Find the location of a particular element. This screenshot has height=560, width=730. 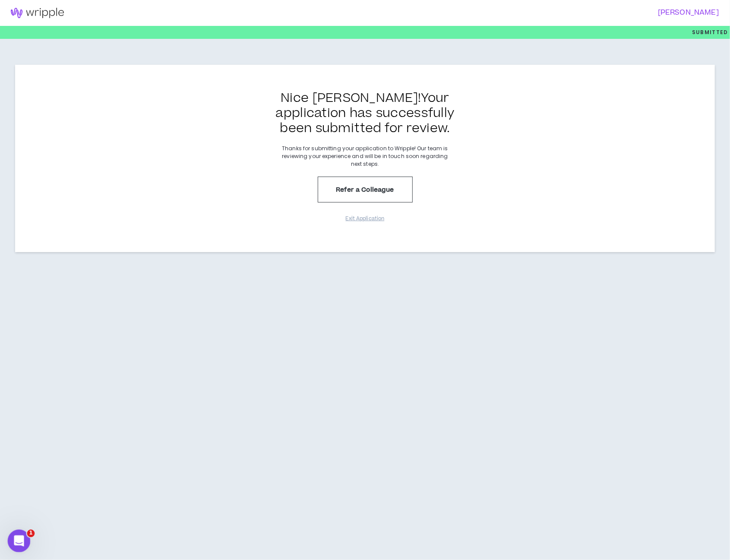

p: Thanks for submitting your application to Wripple! Our team is reviewing your experience and will... is located at coordinates (365, 156).